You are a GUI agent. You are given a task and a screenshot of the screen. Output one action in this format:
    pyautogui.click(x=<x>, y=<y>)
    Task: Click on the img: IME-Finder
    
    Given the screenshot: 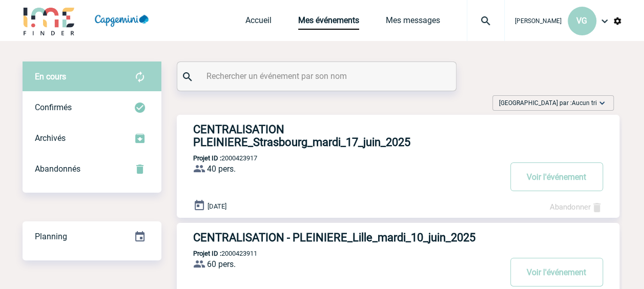 What is the action you would take?
    pyautogui.click(x=49, y=21)
    